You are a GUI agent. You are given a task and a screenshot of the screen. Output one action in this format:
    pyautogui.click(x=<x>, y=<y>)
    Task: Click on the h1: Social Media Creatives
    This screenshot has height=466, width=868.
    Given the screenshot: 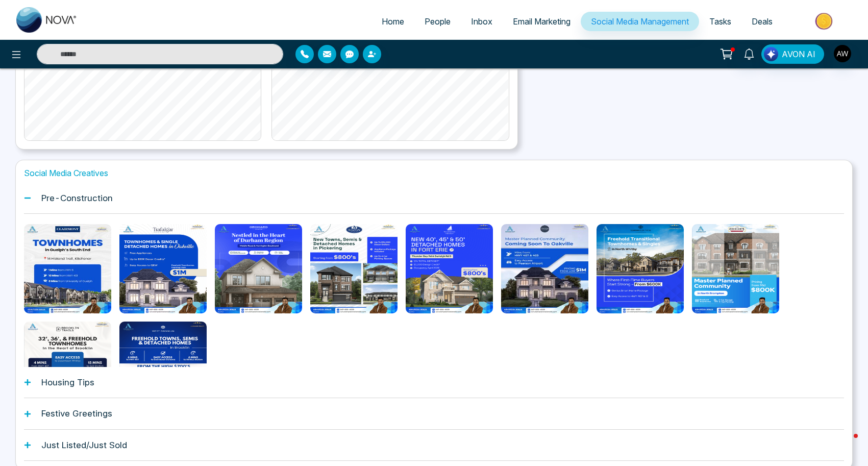 What is the action you would take?
    pyautogui.click(x=434, y=173)
    